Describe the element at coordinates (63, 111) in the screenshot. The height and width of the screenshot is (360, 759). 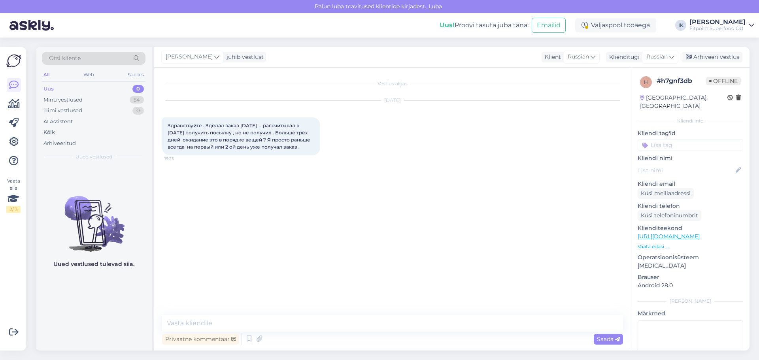
I see `div: Tiimi vestlused` at that location.